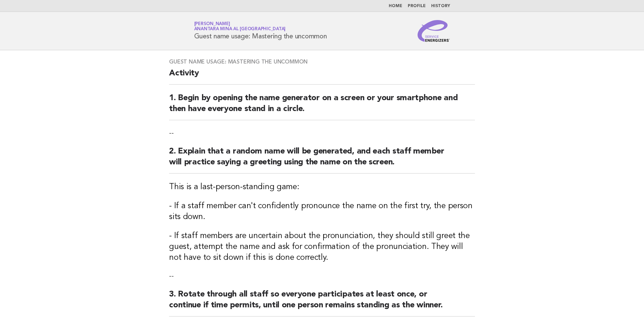  What do you see at coordinates (261, 31) in the screenshot?
I see `h1: Guest name usage: Mastering the uncommon` at bounding box center [261, 31].